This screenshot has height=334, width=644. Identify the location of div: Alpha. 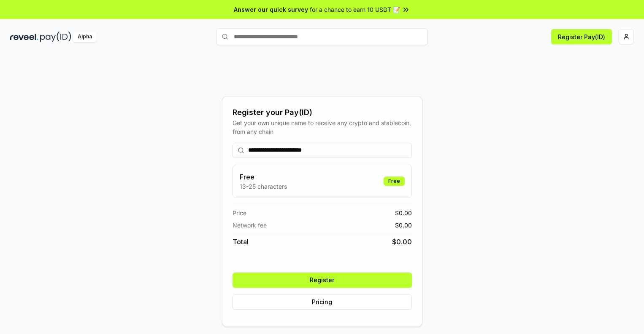
(85, 37).